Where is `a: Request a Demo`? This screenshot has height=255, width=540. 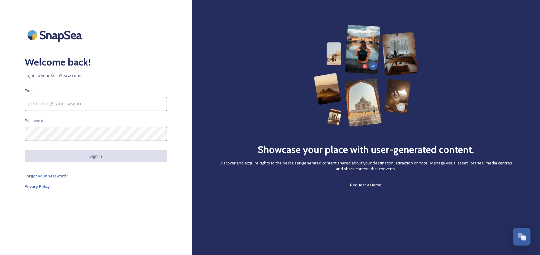
a: Request a Demo is located at coordinates (366, 185).